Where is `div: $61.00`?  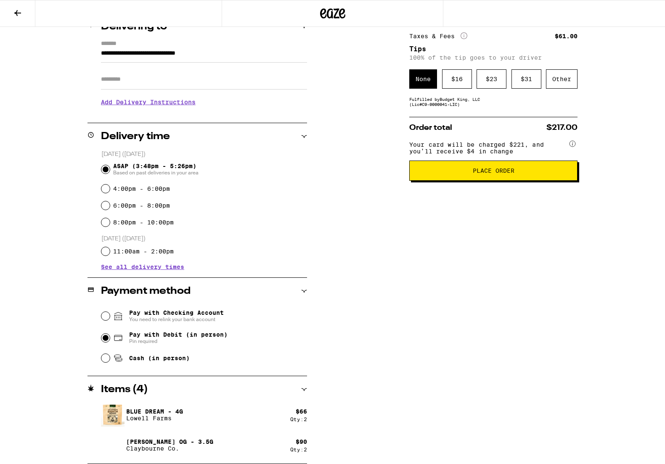
div: $61.00 is located at coordinates (566, 36).